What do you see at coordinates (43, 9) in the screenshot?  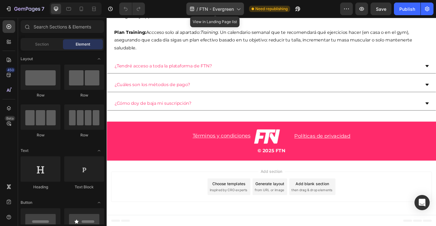 I see `p: 7` at bounding box center [43, 9].